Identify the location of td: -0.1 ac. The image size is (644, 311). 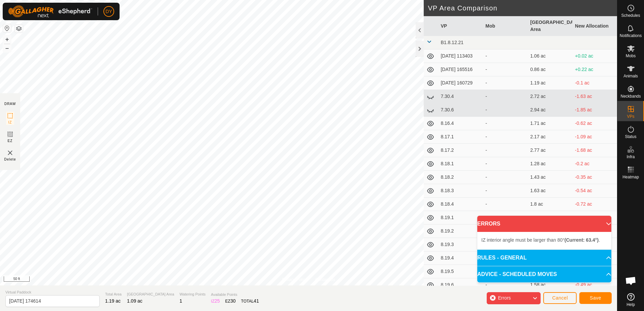
(595, 83).